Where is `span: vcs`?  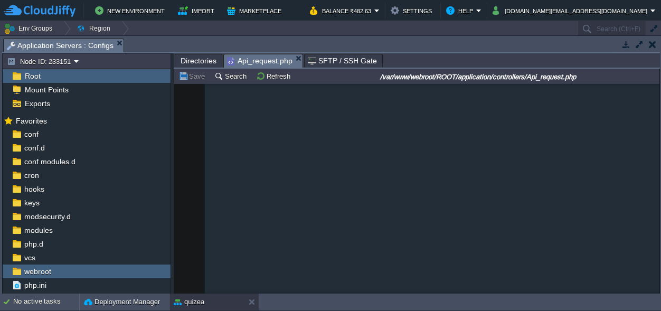
span: vcs is located at coordinates (30, 257).